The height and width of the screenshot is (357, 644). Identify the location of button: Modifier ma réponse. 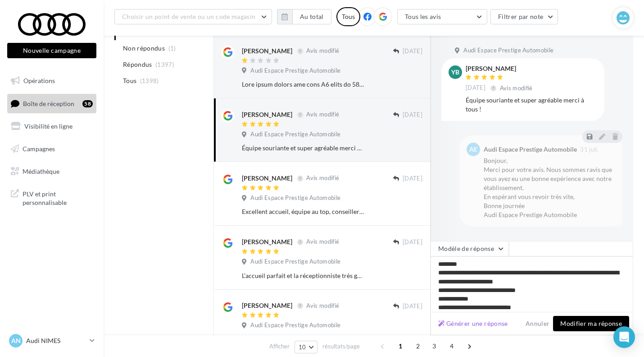
(591, 323).